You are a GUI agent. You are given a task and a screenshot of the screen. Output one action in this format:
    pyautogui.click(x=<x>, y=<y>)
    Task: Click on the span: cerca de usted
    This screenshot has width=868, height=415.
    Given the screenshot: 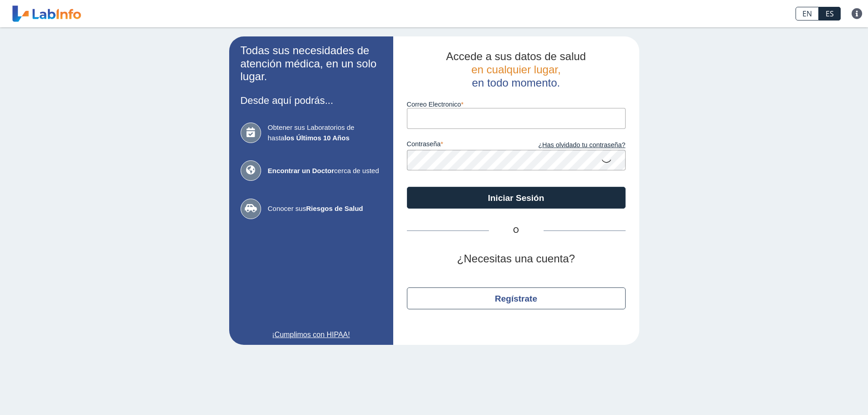 What is the action you would take?
    pyautogui.click(x=325, y=171)
    